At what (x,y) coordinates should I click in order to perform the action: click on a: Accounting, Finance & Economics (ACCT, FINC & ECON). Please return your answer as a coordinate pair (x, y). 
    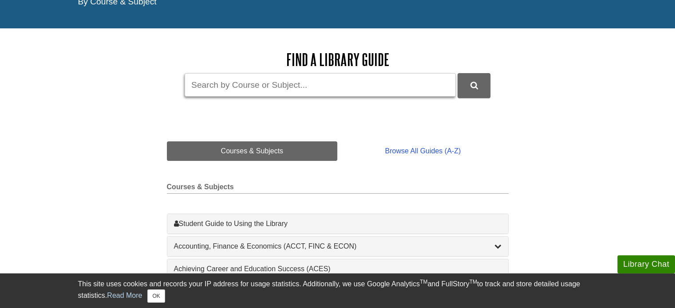
    Looking at the image, I should click on (338, 247).